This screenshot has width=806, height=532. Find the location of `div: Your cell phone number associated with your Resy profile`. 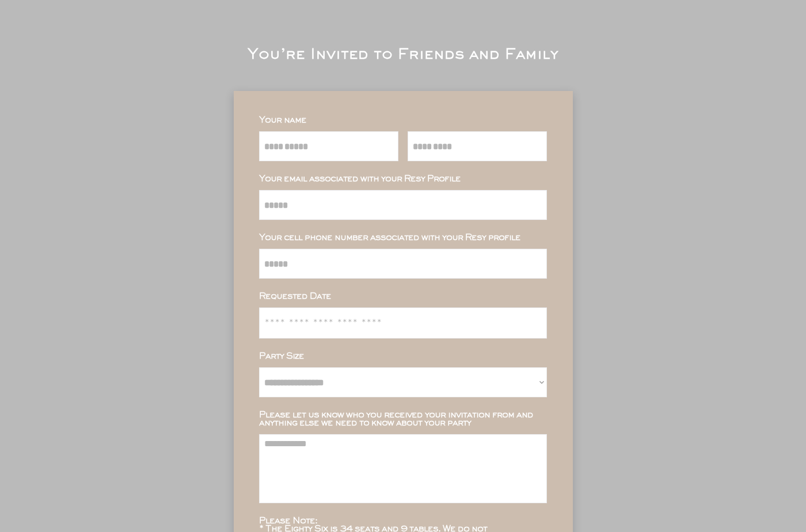

div: Your cell phone number associated with your Resy profile is located at coordinates (403, 237).